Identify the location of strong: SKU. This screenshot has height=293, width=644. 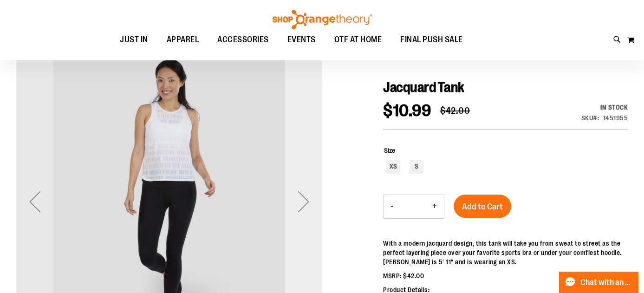
(590, 118).